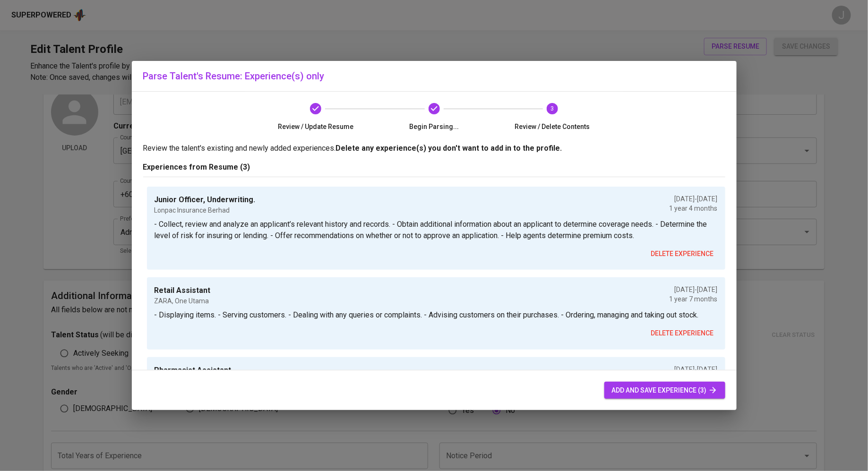 The height and width of the screenshot is (471, 868). What do you see at coordinates (201, 370) in the screenshot?
I see `p: Pharmacist Assistant` at bounding box center [201, 370].